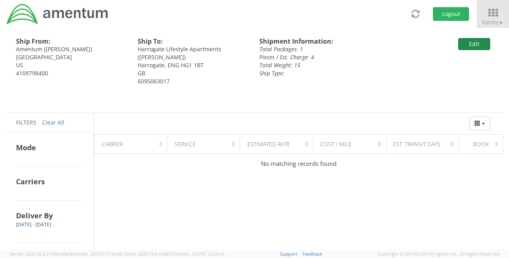 The image size is (509, 258). I want to click on div: Pieces / Est. Charge: 4, so click(334, 57).